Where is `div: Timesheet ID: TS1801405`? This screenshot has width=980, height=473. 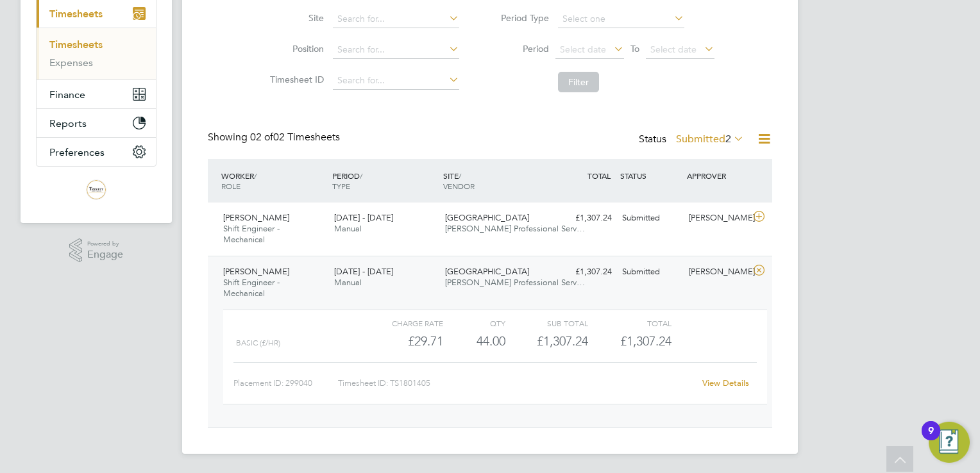 div: Timesheet ID: TS1801405 is located at coordinates (516, 383).